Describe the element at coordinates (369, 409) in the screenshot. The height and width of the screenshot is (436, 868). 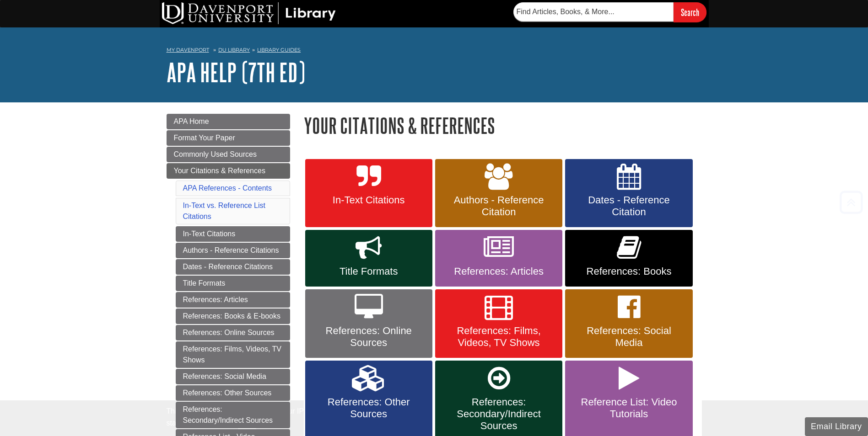
I see `span: References: Other Sources` at that location.